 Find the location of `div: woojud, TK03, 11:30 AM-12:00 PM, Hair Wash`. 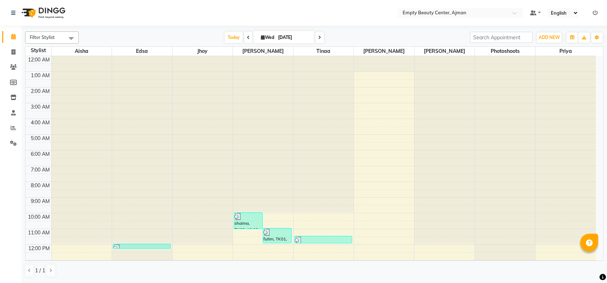

div: woojud, TK03, 11:30 AM-12:00 PM, Hair Wash is located at coordinates (323, 240).